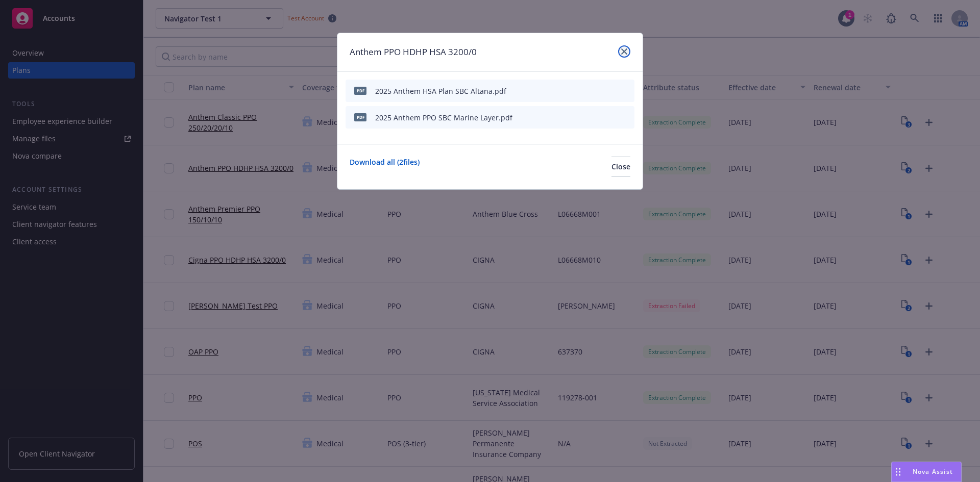 The width and height of the screenshot is (980, 482). I want to click on div: 2025 Anthem PPO SBC Marine Layer.pdf, so click(444, 118).